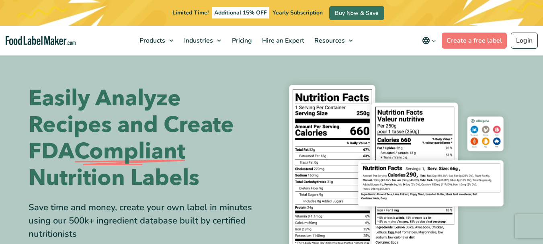 The width and height of the screenshot is (543, 244). What do you see at coordinates (202, 41) in the screenshot?
I see `a: Industries` at bounding box center [202, 41].